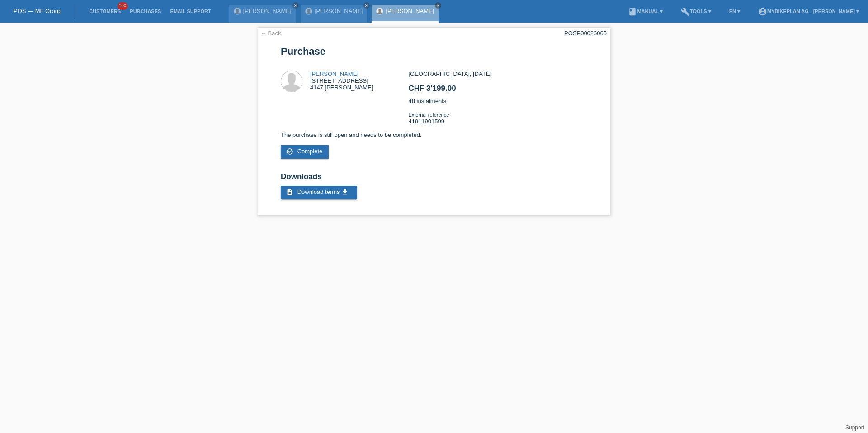 This screenshot has height=433, width=868. I want to click on i: build, so click(685, 11).